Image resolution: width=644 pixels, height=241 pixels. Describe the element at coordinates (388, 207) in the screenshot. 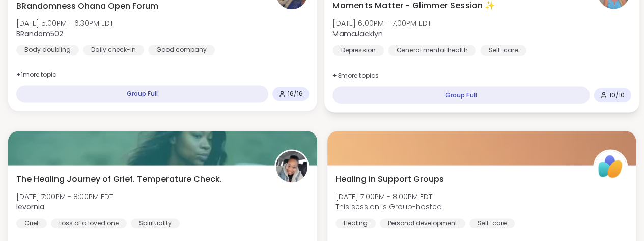

I see `span: This session is Group-hosted` at that location.